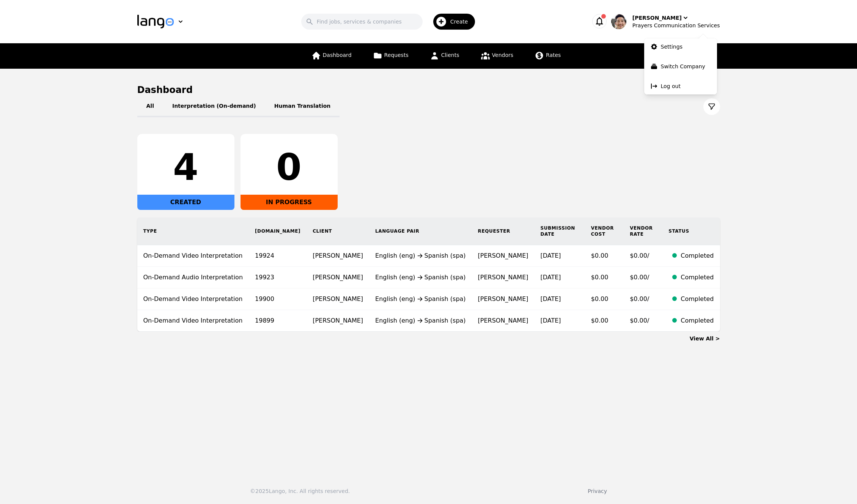  Describe the element at coordinates (672, 47) in the screenshot. I see `p: Settings` at that location.